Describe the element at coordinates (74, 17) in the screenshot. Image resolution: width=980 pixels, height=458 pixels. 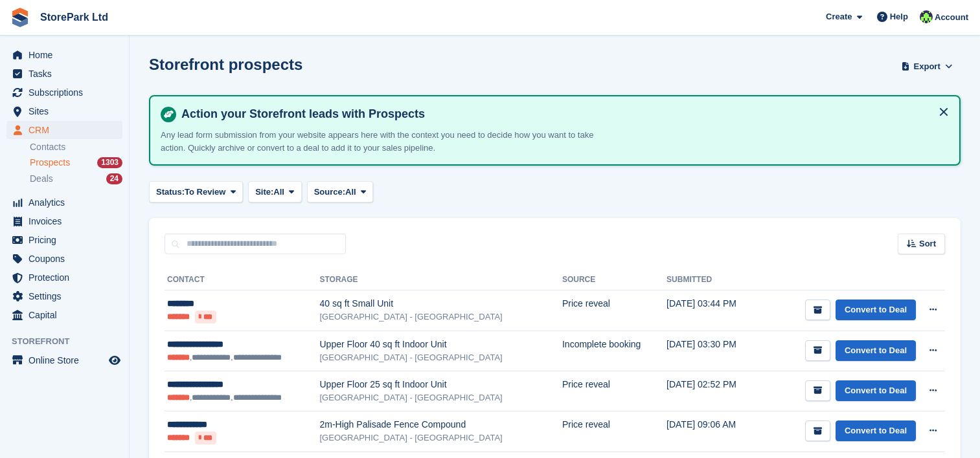
I see `a: StorePark Ltd` at that location.